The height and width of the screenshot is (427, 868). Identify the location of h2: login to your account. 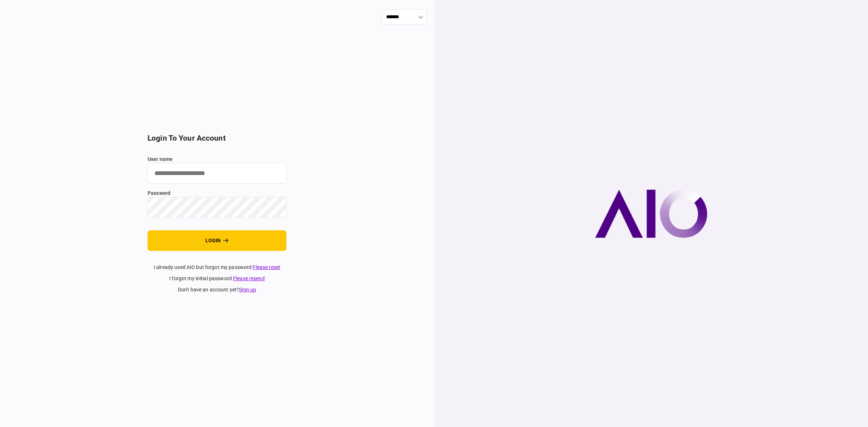
(217, 138).